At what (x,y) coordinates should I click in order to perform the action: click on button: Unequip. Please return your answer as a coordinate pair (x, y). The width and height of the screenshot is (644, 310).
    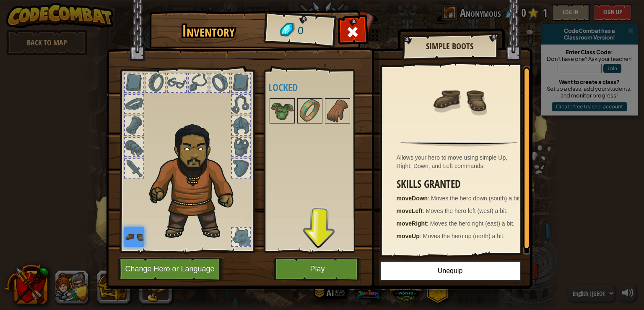
    Looking at the image, I should click on (450, 271).